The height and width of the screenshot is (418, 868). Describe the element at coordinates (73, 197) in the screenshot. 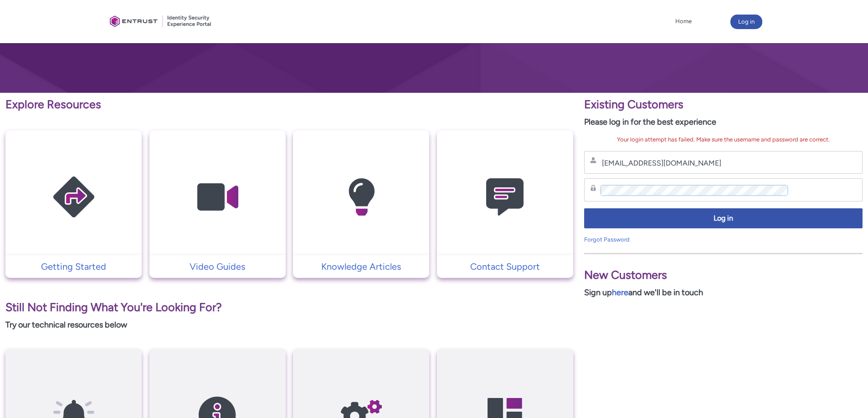

I see `img: Getting Started` at that location.